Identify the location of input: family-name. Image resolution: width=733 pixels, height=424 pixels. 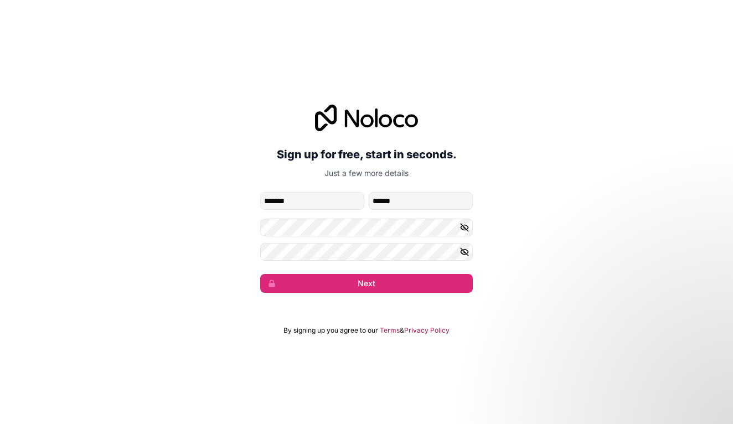
(421, 201).